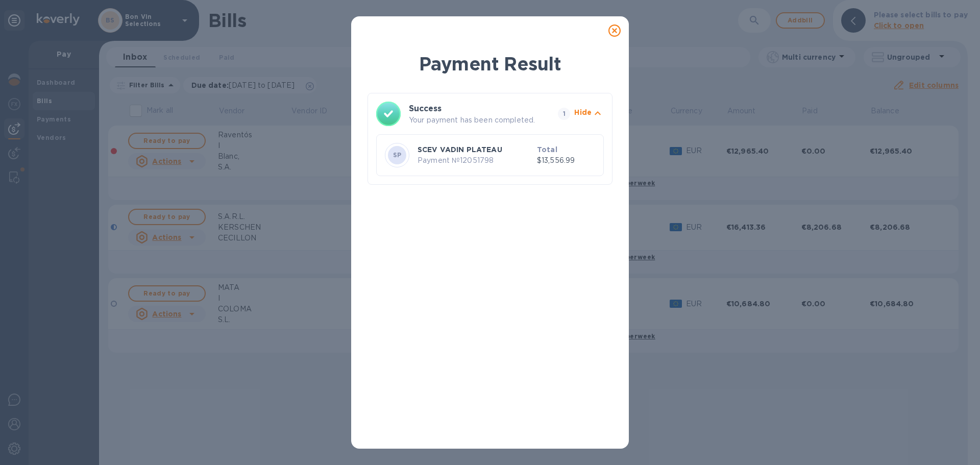 This screenshot has width=980, height=465. What do you see at coordinates (475, 149) in the screenshot?
I see `p: SCEV VADIN PLATEAU` at bounding box center [475, 149].